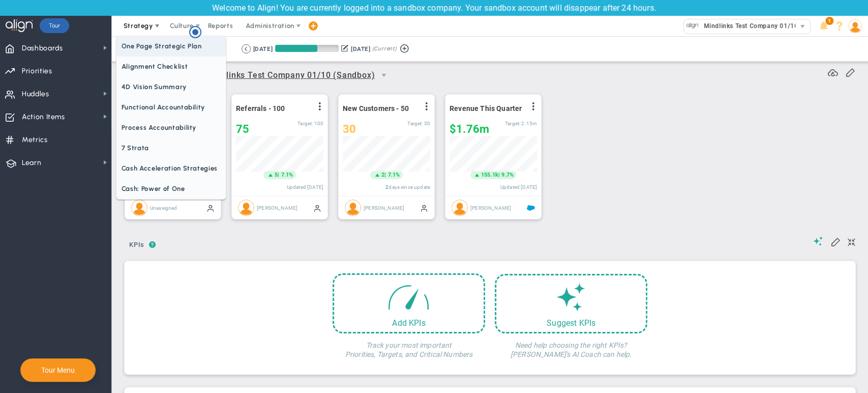 This screenshot has height=393, width=868. I want to click on span: Administration, so click(269, 25).